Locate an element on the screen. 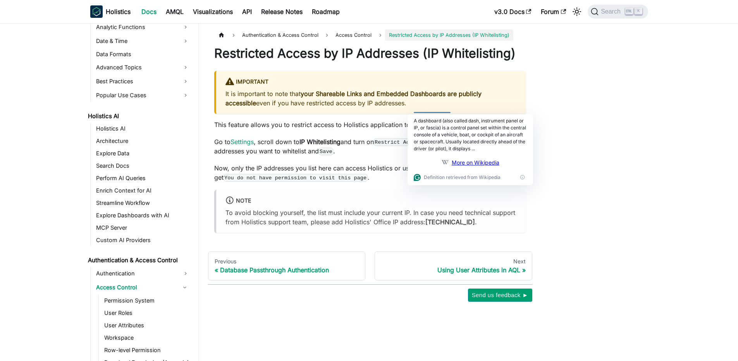 This screenshot has width=738, height=361. button: Search (Ctrl+K) is located at coordinates (618, 12).